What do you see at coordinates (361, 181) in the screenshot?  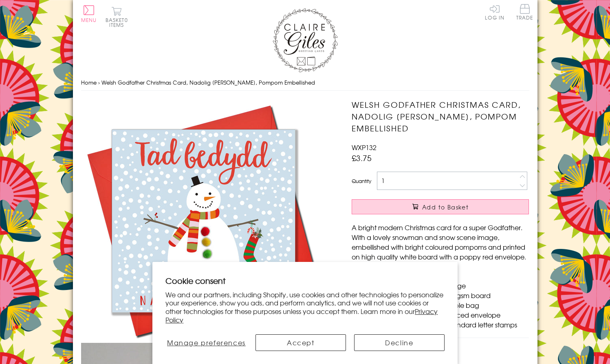 I see `label: Quantity` at bounding box center [361, 181].